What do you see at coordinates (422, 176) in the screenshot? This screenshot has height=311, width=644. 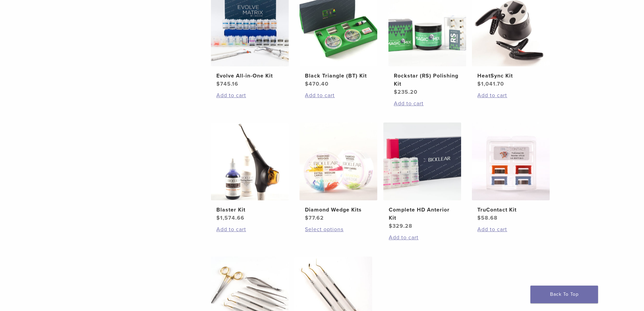 I see `a: Complete HD Anterior KitComplete HD Anterior Kit $329.28` at bounding box center [422, 176].